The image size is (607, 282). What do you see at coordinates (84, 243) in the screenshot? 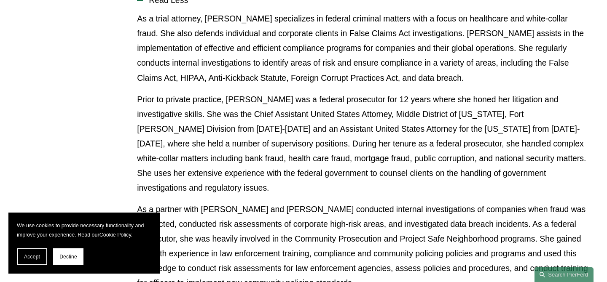
I see `section: Cookie banner` at bounding box center [84, 243].